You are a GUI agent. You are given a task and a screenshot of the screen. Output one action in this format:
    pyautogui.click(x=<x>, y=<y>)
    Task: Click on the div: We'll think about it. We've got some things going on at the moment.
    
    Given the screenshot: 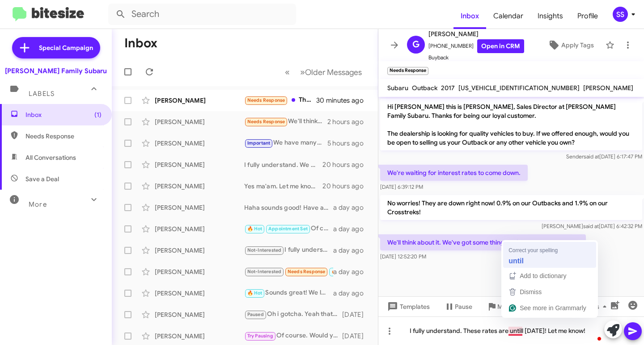 What is the action you would take?
    pyautogui.click(x=286, y=122)
    